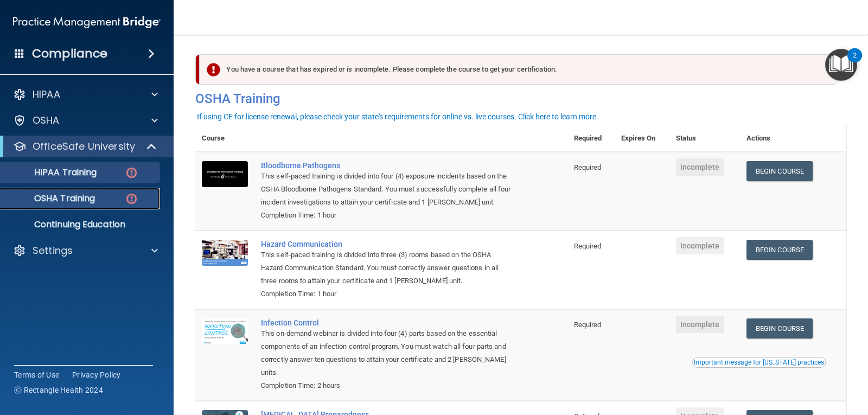 This screenshot has height=415, width=868. I want to click on div: Completion Time: 2 hours, so click(387, 386).